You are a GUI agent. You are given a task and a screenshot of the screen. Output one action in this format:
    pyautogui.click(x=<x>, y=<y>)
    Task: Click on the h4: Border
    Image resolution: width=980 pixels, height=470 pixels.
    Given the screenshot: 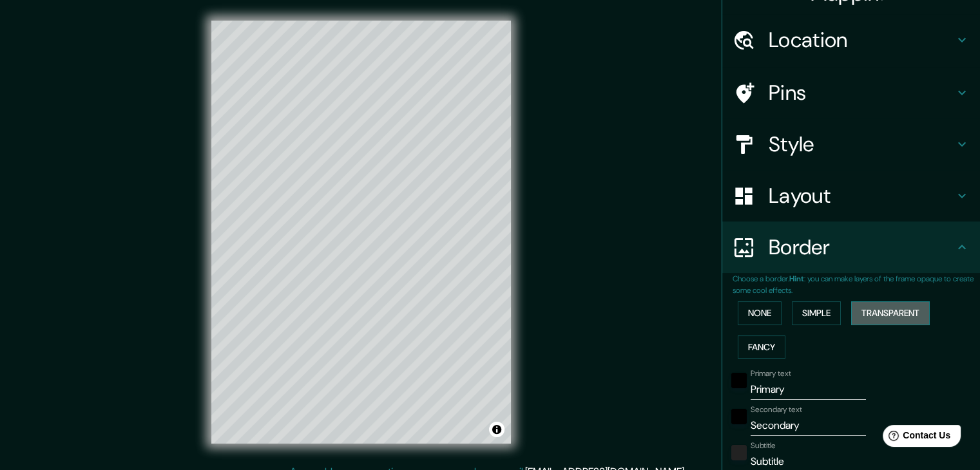 What is the action you would take?
    pyautogui.click(x=861, y=247)
    